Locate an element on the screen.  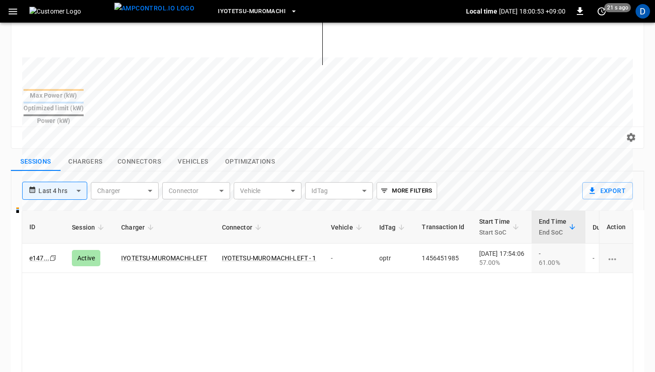
img: ampcontrol.io logo is located at coordinates (154, 8).